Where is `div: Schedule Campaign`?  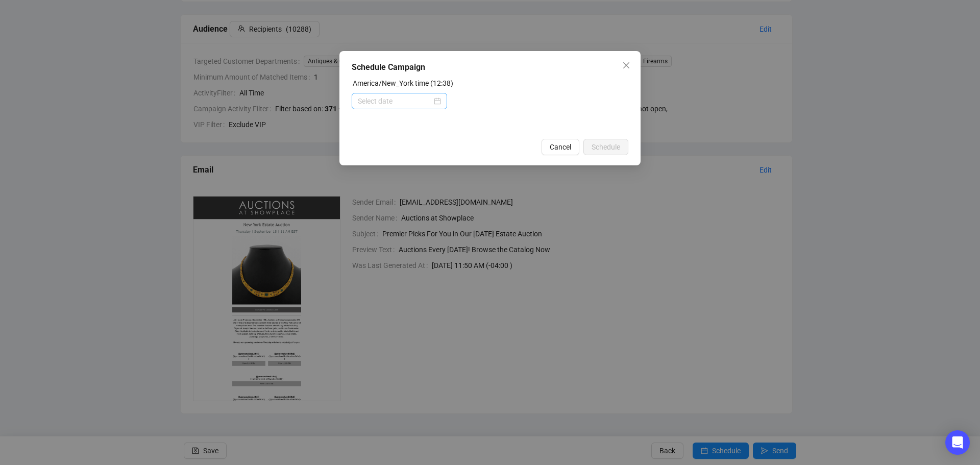 div: Schedule Campaign is located at coordinates (490, 68).